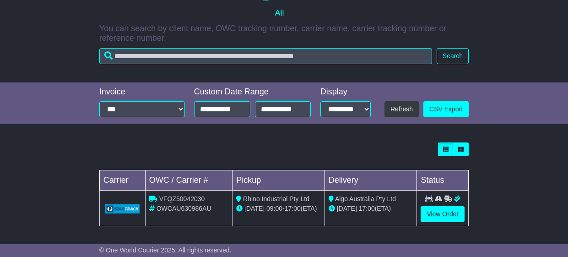 The height and width of the screenshot is (257, 568). Describe the element at coordinates (443, 180) in the screenshot. I see `td: Status` at that location.